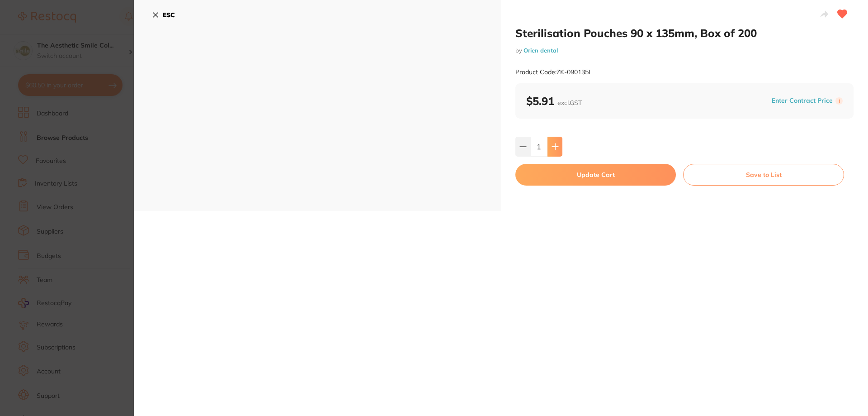 The height and width of the screenshot is (416, 868). What do you see at coordinates (169, 15) in the screenshot?
I see `b: ESC` at bounding box center [169, 15].